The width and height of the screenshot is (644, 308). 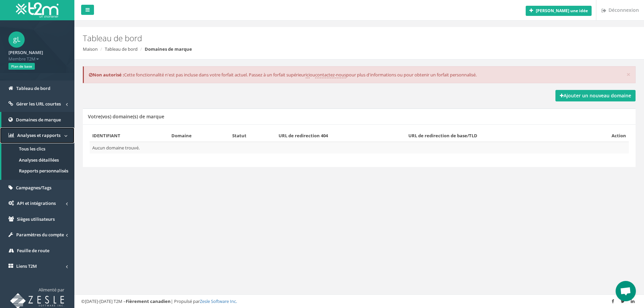 I want to click on font: | Propulsé par, so click(x=186, y=301).